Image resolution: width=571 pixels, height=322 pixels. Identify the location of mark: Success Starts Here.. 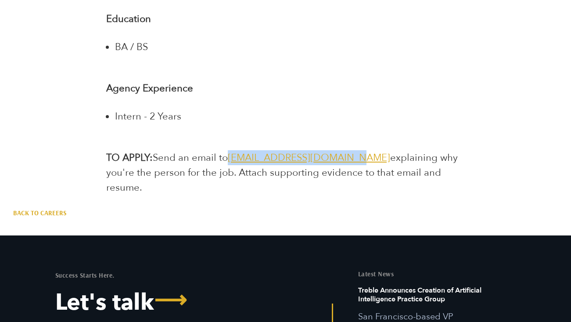
(85, 275).